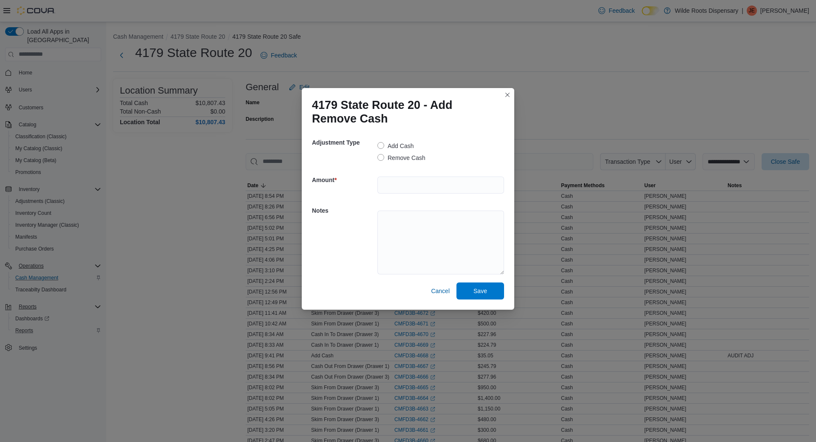 The width and height of the screenshot is (816, 442). I want to click on button: Closes this modal window, so click(508, 95).